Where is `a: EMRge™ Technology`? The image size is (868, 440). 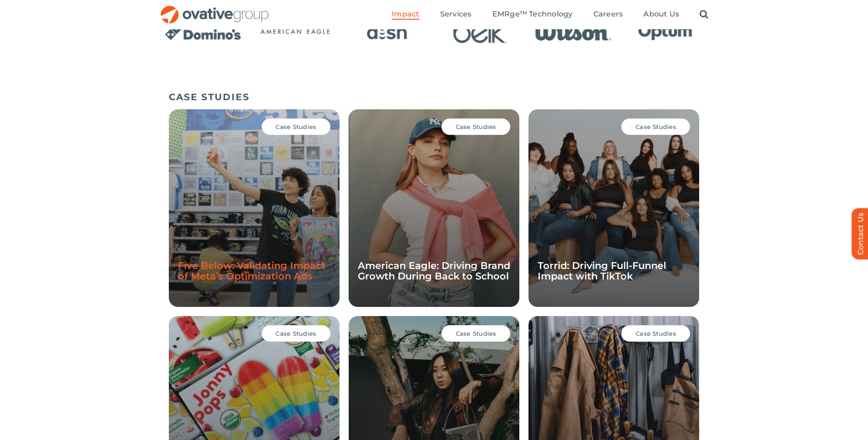
a: EMRge™ Technology is located at coordinates (533, 15).